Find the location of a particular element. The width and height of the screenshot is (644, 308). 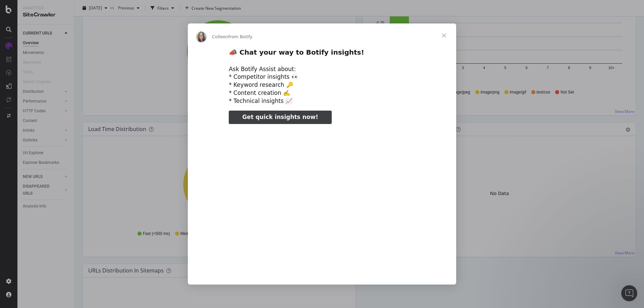

img: Profile image for Colleen is located at coordinates (201, 37).